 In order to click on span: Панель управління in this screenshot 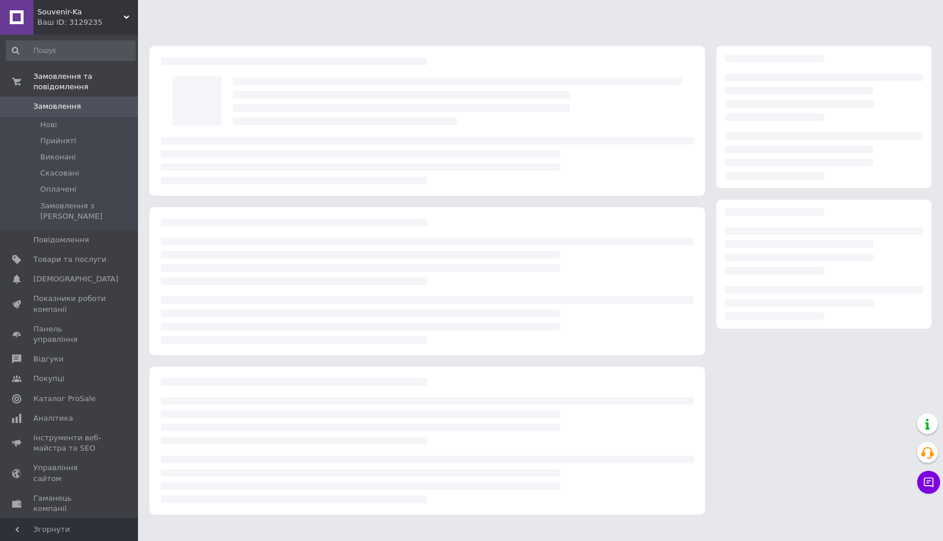, I will do `click(70, 334)`.